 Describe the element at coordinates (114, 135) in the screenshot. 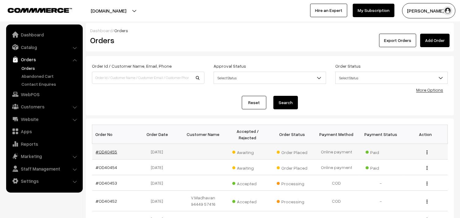

I see `th: Order No` at that location.